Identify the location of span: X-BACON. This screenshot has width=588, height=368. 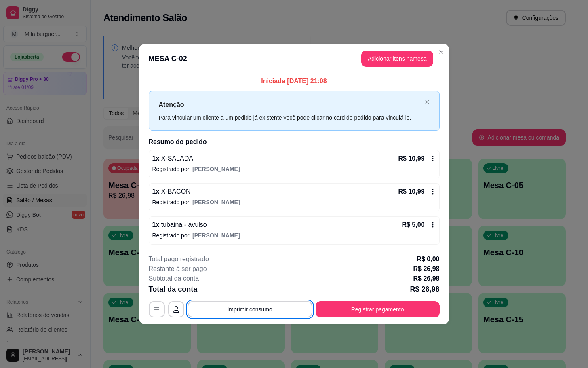
(175, 191).